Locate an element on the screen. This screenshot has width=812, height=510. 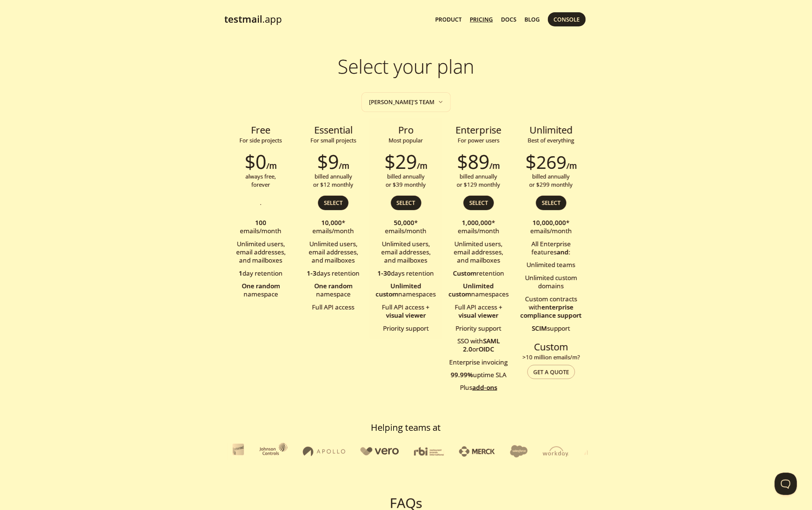
li: retention is located at coordinates (478, 274).